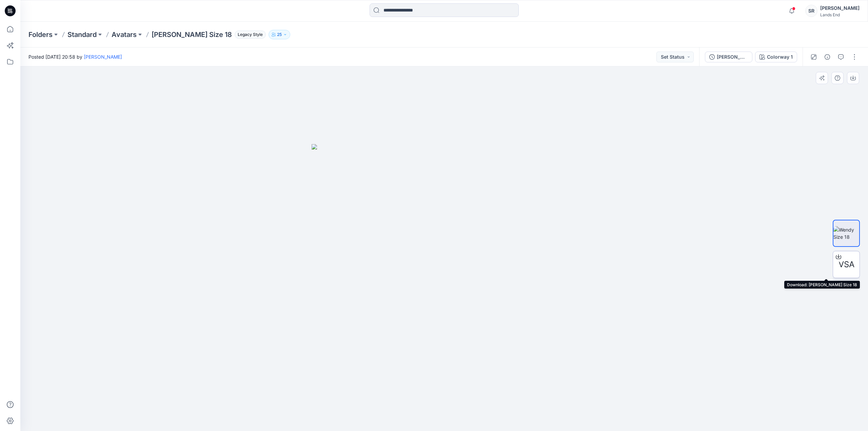 The image size is (868, 431). Describe the element at coordinates (40, 35) in the screenshot. I see `a: Folders` at that location.